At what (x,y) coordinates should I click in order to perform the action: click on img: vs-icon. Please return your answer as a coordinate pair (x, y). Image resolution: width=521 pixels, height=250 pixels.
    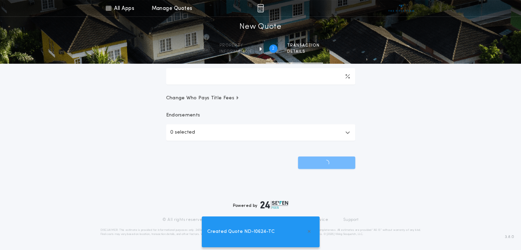
    Looking at the image, I should click on (401, 8).